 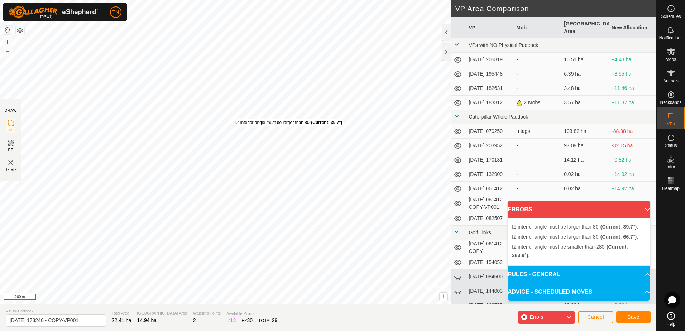 What do you see at coordinates (268, 320) in the screenshot?
I see `div: TOTAL` at bounding box center [268, 320].